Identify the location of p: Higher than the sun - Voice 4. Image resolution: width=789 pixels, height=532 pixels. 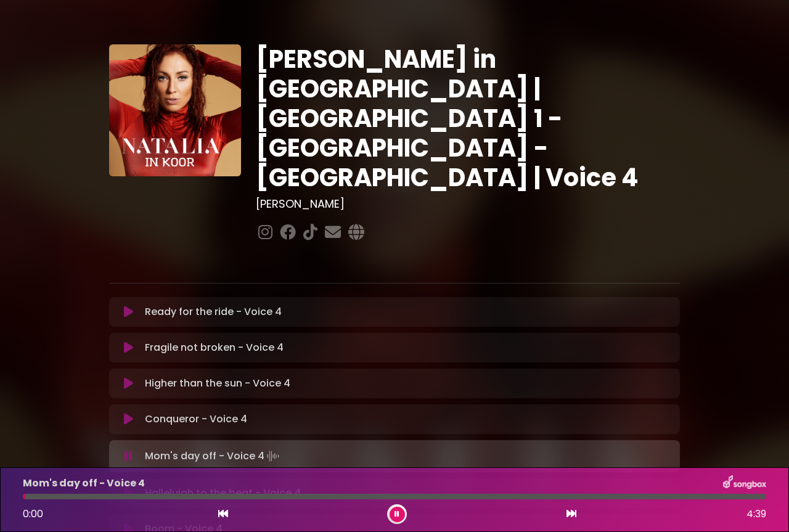
(217, 383).